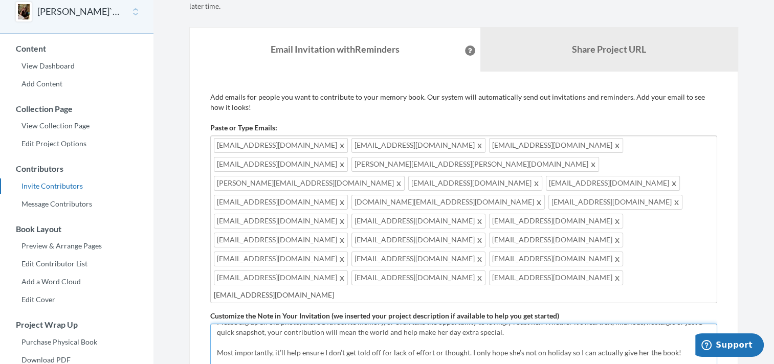  I want to click on h3: Book Layout, so click(77, 229).